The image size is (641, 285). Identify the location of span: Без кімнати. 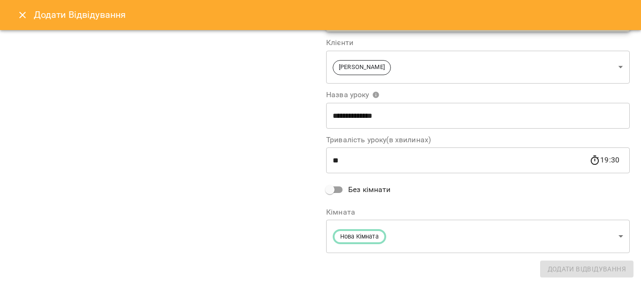
(370, 190).